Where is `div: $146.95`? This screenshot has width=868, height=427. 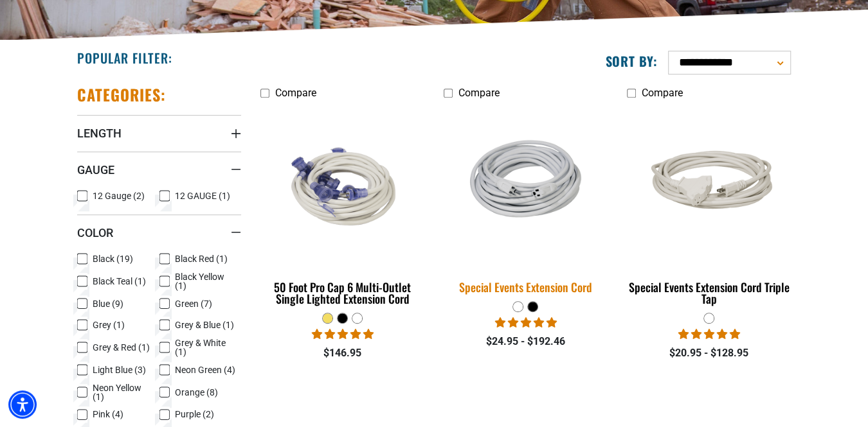
div: $146.95 is located at coordinates (342, 353).